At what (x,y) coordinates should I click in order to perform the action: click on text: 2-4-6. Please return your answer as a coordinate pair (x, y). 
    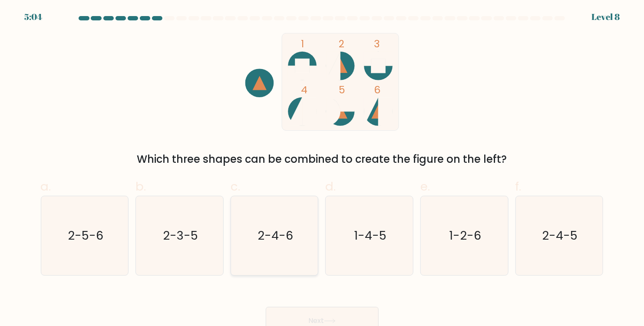
    Looking at the image, I should click on (275, 235).